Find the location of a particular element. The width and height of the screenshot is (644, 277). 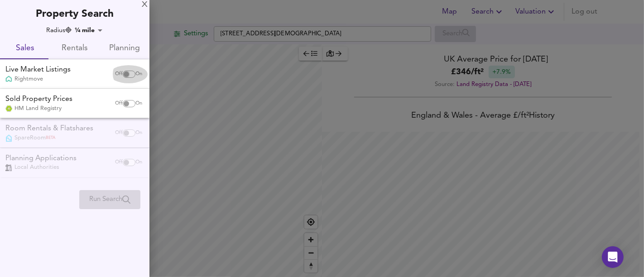

div: Live Market Listings is located at coordinates (38, 70).